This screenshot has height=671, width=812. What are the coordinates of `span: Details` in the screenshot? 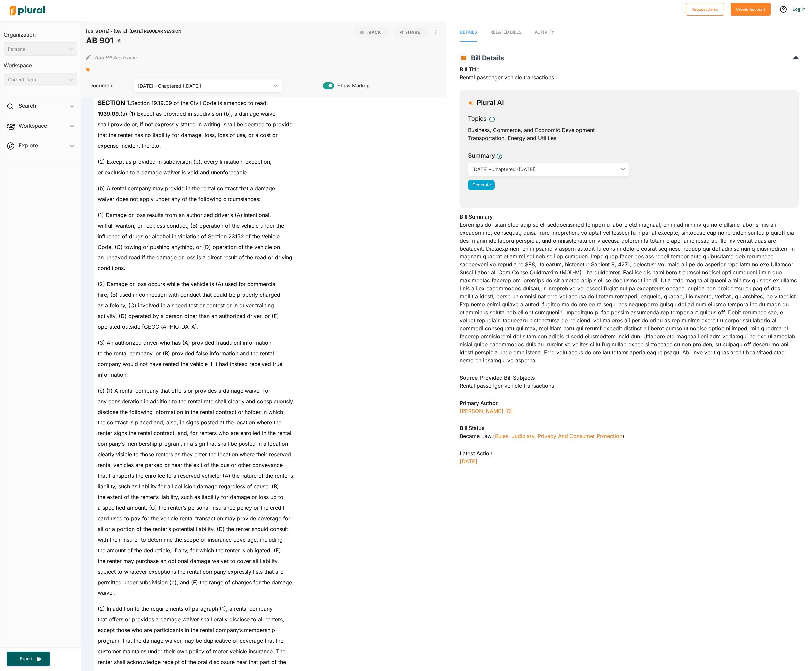 It's located at (469, 32).